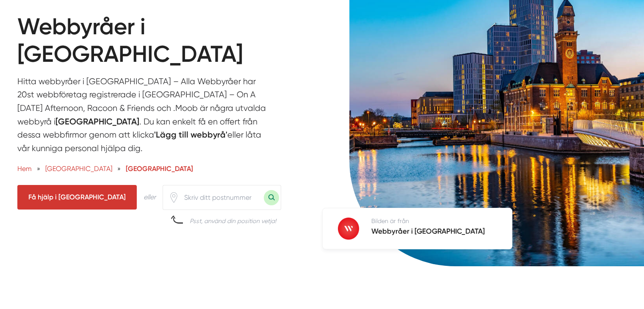  Describe the element at coordinates (348, 229) in the screenshot. I see `img: Webbyråer i Skåne logotyp` at that location.